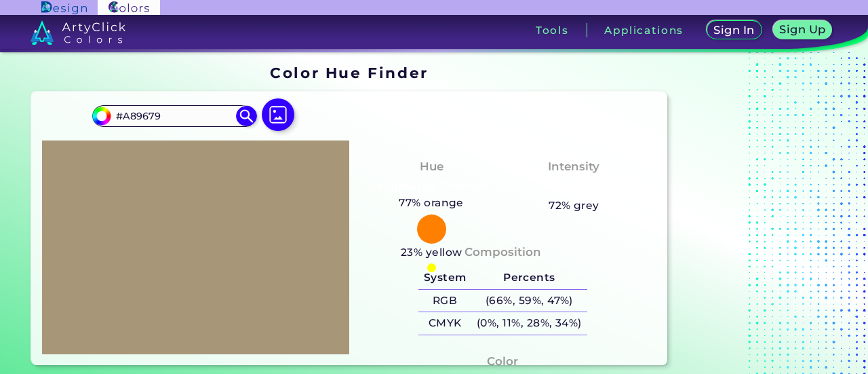  Describe the element at coordinates (802, 30) in the screenshot. I see `a: Sign Up` at that location.